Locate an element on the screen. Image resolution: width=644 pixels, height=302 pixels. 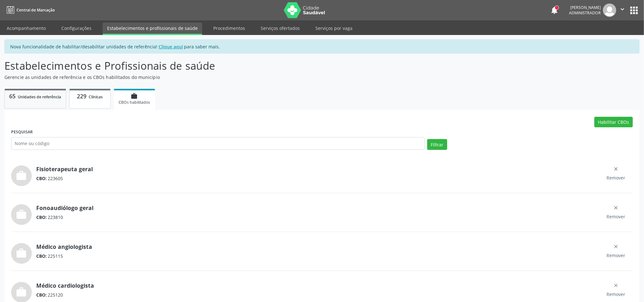
span: 229 is located at coordinates (82, 96).